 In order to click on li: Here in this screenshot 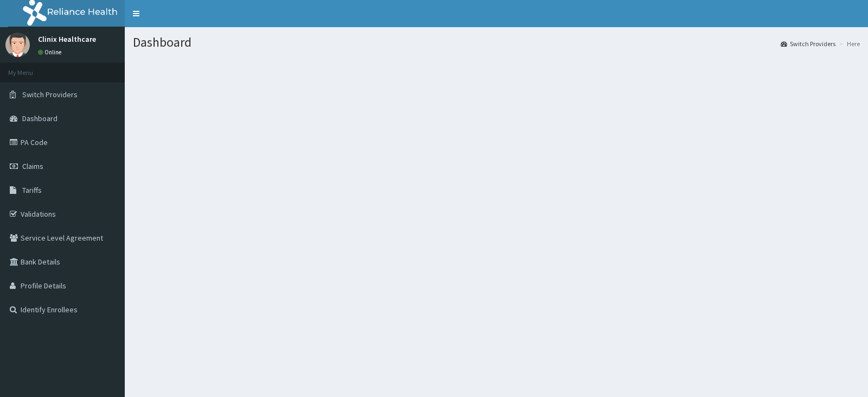, I will do `click(848, 44)`.